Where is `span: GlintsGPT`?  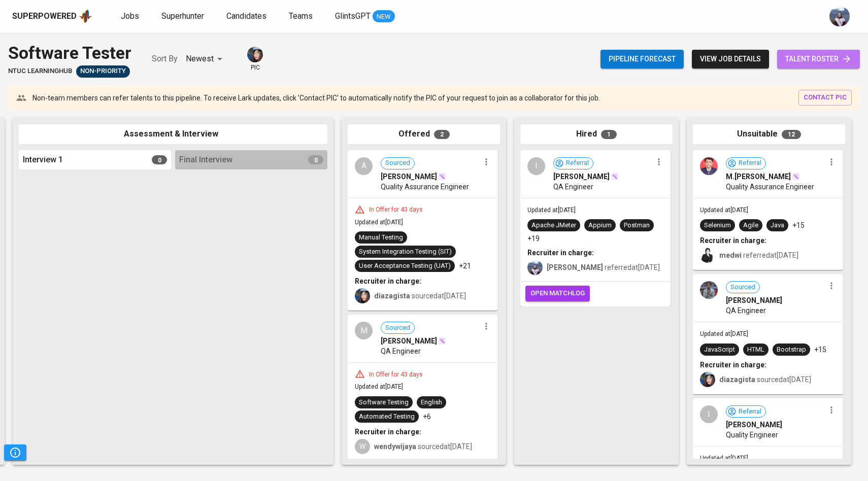 span: GlintsGPT is located at coordinates (353, 15).